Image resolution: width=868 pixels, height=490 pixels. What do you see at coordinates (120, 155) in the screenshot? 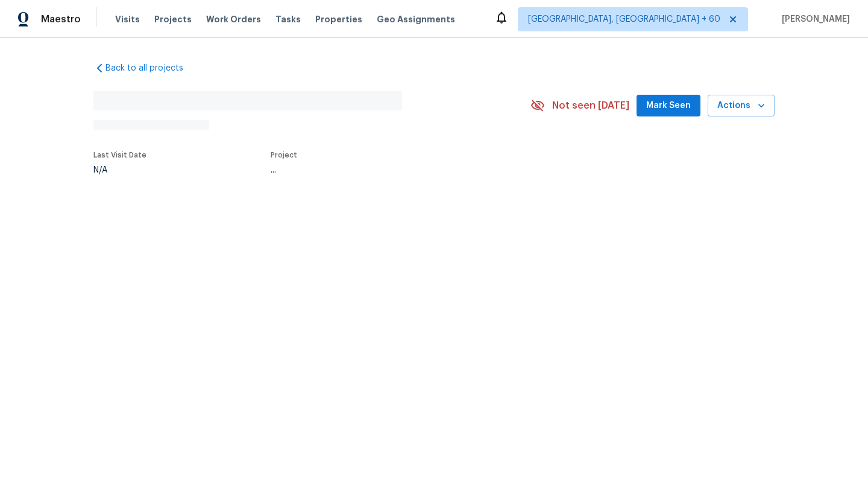
I see `span: Last Visit Date` at bounding box center [120, 155].